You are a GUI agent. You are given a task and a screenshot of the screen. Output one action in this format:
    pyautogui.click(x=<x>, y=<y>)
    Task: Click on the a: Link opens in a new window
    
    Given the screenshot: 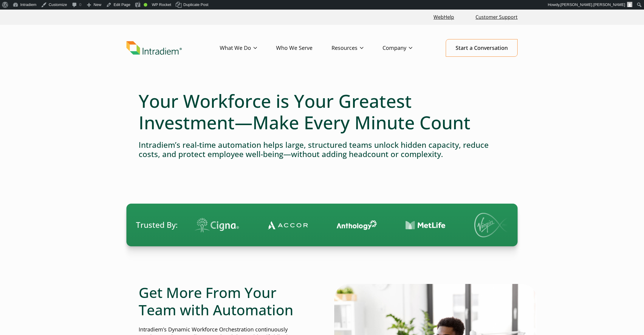 What is the action you would take?
    pyautogui.click(x=444, y=17)
    